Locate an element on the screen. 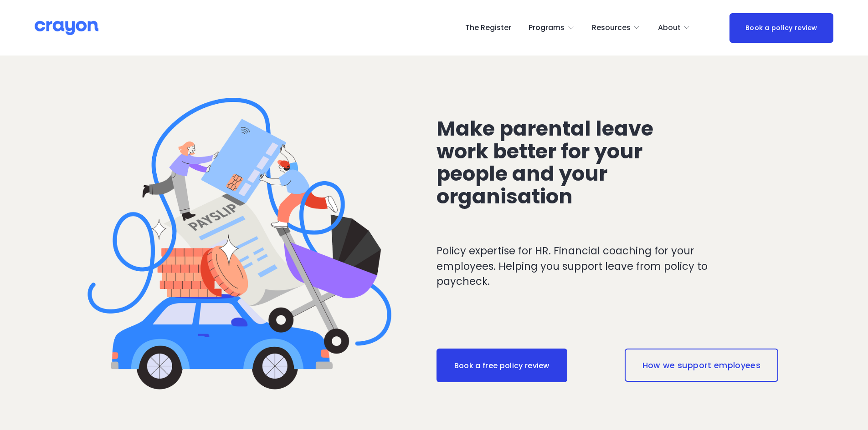 The width and height of the screenshot is (868, 430). span: About is located at coordinates (670, 28).